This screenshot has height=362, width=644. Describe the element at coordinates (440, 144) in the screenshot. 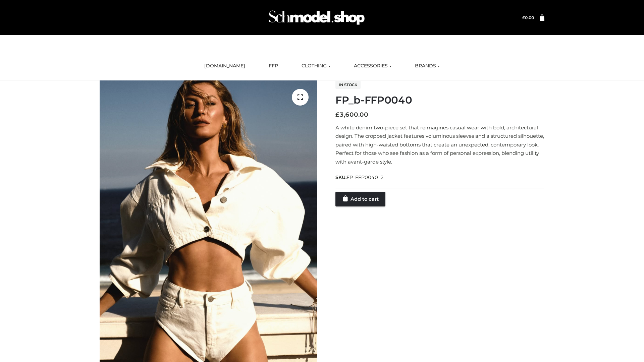

I see `p: A white denim two-piece set that reimagines casual wear with bold, architectural design. The crop...` at that location.